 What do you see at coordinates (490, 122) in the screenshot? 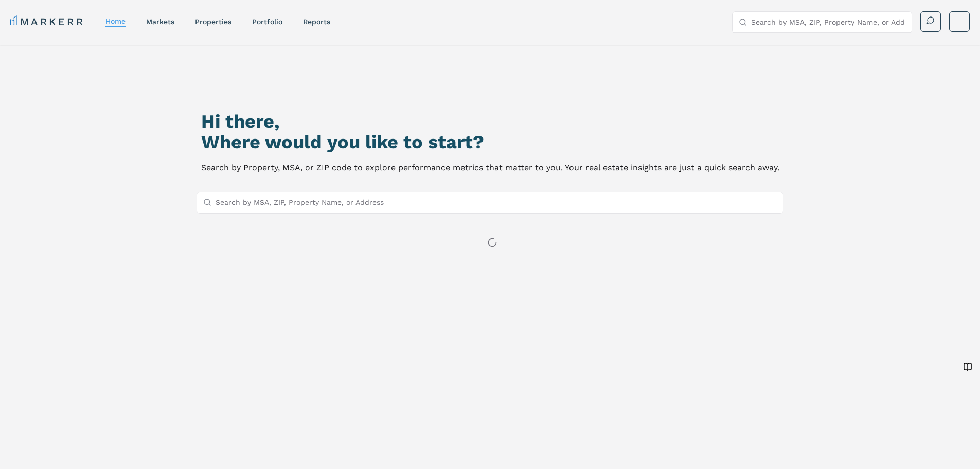
I see `h1: Hi there,` at bounding box center [490, 122].